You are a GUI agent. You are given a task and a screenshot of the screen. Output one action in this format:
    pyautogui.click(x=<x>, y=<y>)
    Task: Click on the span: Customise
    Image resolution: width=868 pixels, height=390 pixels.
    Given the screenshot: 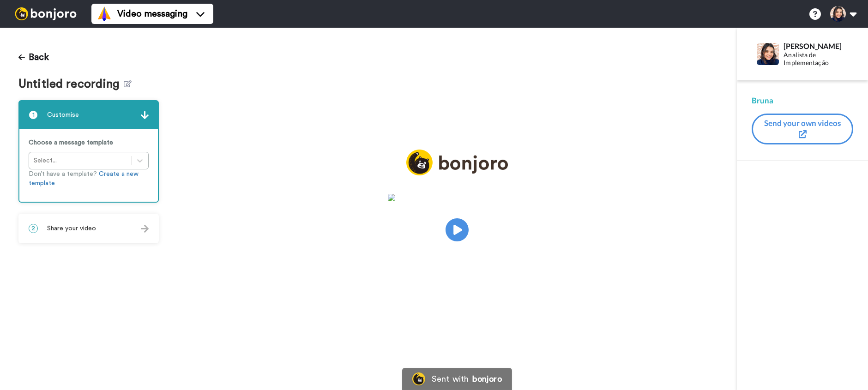 What is the action you would take?
    pyautogui.click(x=63, y=115)
    